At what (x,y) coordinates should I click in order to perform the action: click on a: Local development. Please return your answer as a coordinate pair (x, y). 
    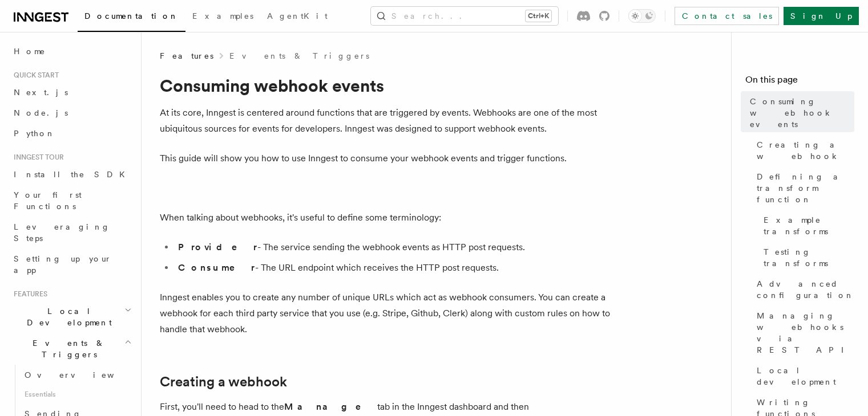
    Looking at the image, I should click on (803, 376).